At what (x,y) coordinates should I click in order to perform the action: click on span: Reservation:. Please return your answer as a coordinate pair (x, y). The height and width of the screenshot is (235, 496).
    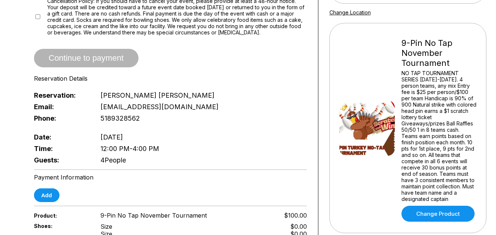
    Looking at the image, I should click on (61, 95).